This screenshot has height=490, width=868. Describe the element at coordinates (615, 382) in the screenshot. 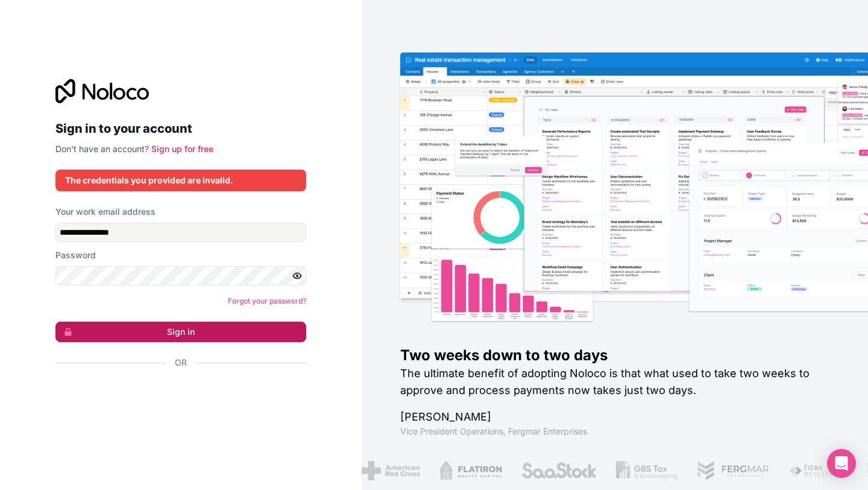

I see `h2: The ultimate benefit of adopting Noloco is that what used to take two weeks to approve and proces...` at that location.